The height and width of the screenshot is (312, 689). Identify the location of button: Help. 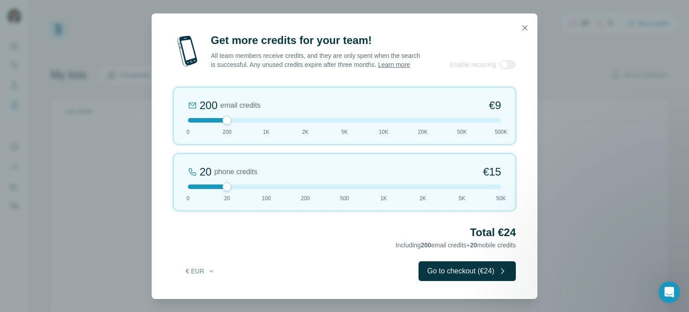
(157, 247).